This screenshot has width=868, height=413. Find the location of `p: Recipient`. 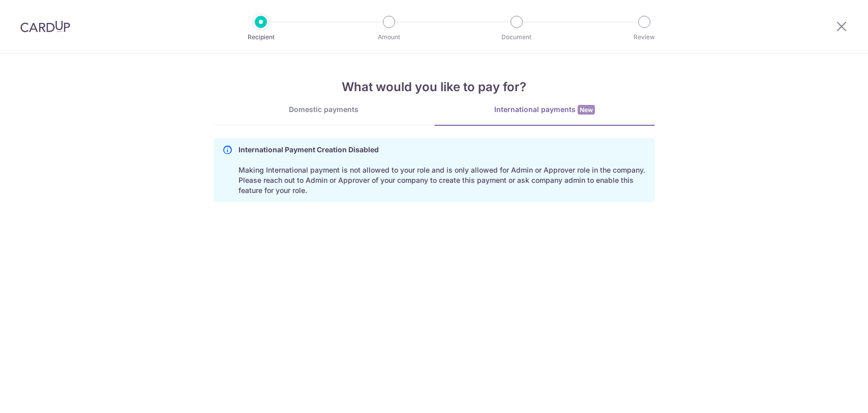

p: Recipient is located at coordinates (261, 37).